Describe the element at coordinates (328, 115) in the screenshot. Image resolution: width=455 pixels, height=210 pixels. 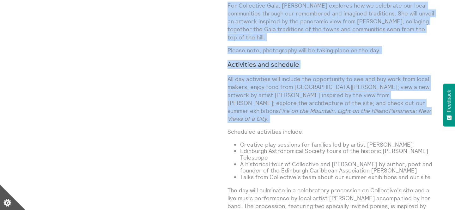
I see `em: Panorama: New Views of a City` at that location.